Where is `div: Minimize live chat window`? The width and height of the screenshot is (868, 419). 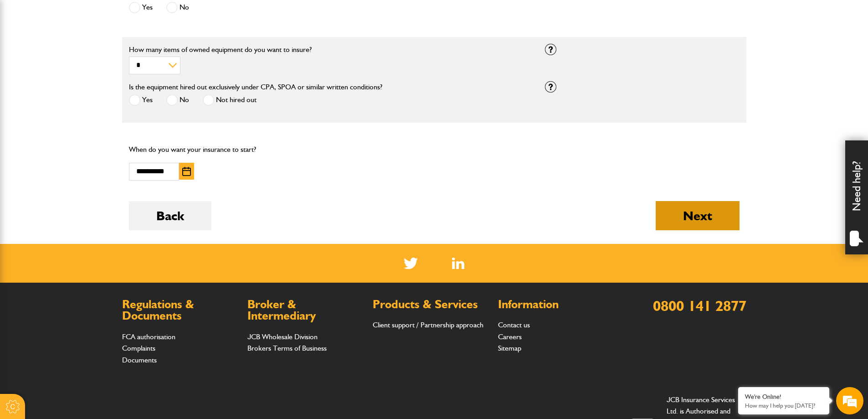
div: Minimize live chat window is located at coordinates (160, 16).